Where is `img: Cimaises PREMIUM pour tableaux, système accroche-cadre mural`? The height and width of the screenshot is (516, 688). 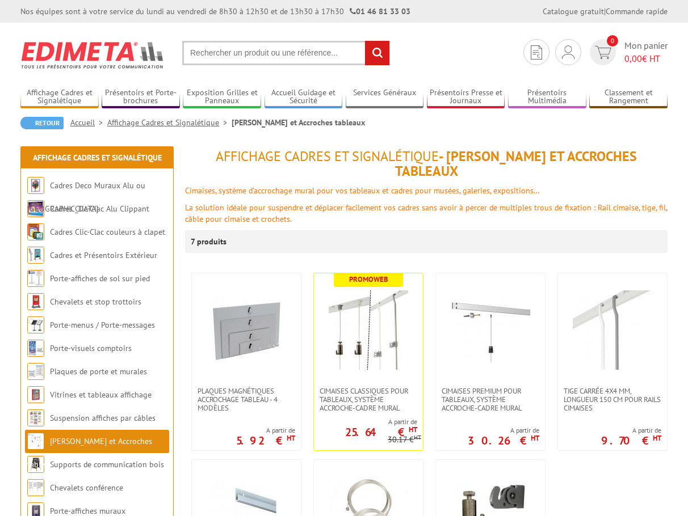 img: Cimaises PREMIUM pour tableaux, système accroche-cadre mural is located at coordinates (490, 330).